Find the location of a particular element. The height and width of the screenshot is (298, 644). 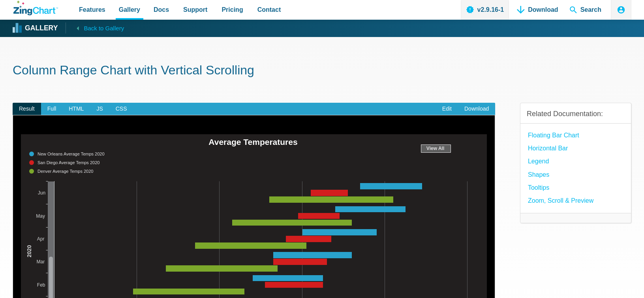

span: CSS is located at coordinates (121, 110).